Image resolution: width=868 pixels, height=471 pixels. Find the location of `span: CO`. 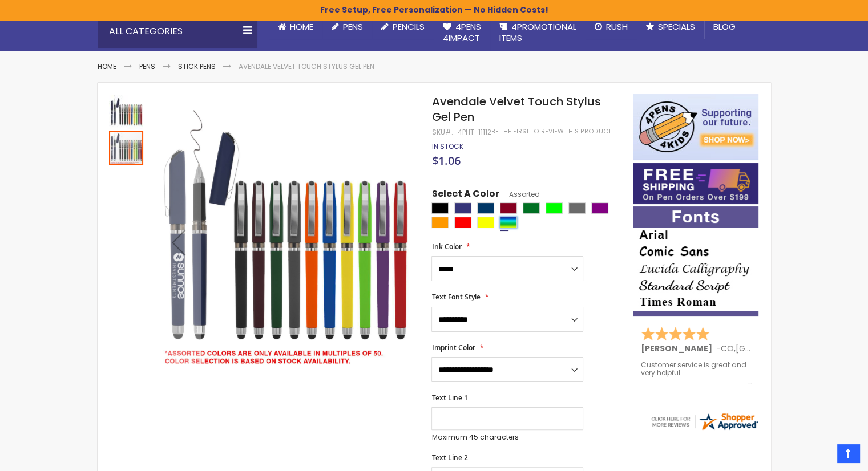

span: CO is located at coordinates (727, 349).